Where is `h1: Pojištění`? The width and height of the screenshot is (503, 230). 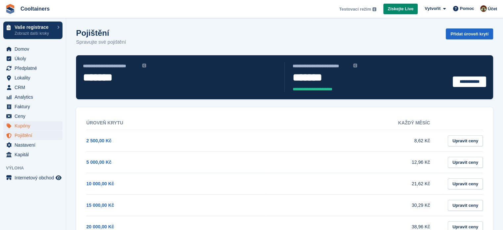 h1: Pojištění is located at coordinates (101, 33).